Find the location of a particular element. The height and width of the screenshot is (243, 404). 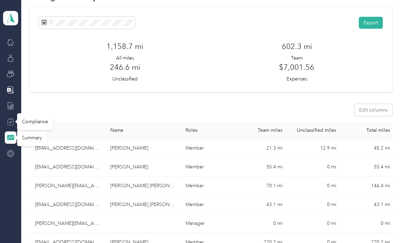

td: Hiram Brito Laureano is located at coordinates (143, 148).